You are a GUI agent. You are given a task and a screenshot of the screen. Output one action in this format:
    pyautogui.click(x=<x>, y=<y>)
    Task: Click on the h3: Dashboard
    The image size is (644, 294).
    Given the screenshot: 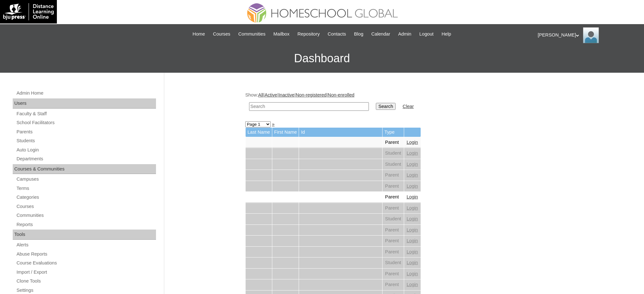 What is the action you would take?
    pyautogui.click(x=322, y=58)
    